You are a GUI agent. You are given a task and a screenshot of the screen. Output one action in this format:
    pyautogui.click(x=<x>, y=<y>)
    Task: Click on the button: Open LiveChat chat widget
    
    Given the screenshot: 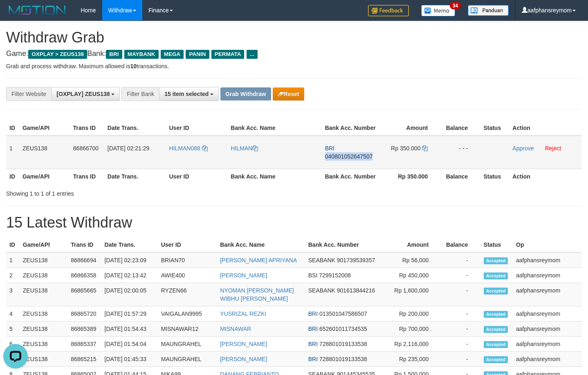 What is the action you would take?
    pyautogui.click(x=15, y=15)
    